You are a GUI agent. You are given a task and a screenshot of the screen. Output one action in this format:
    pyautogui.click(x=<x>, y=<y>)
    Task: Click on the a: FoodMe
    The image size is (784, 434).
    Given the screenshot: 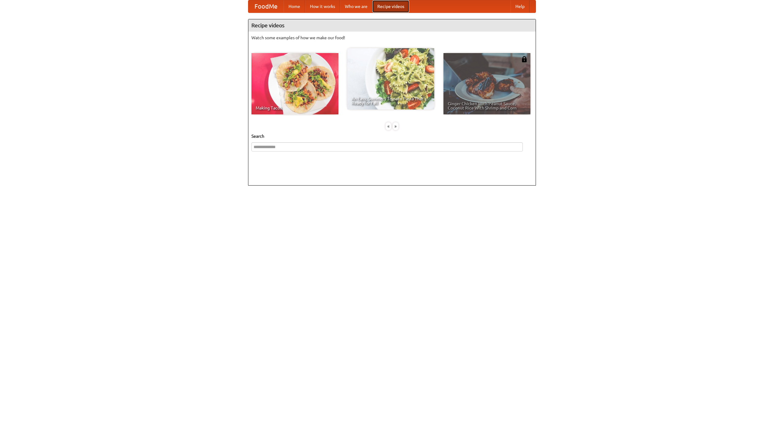 What is the action you would take?
    pyautogui.click(x=266, y=6)
    